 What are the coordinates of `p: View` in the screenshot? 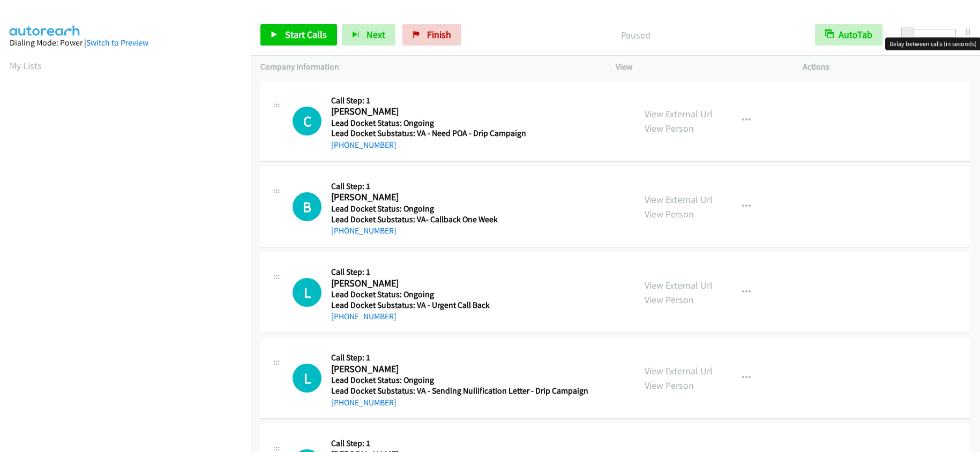 It's located at (699, 67).